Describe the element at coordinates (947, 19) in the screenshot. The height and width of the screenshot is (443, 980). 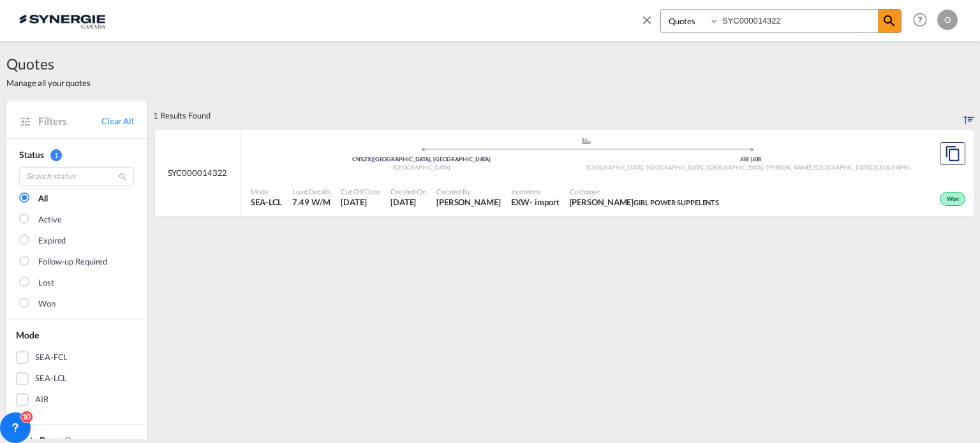
I see `div: O` at that location.